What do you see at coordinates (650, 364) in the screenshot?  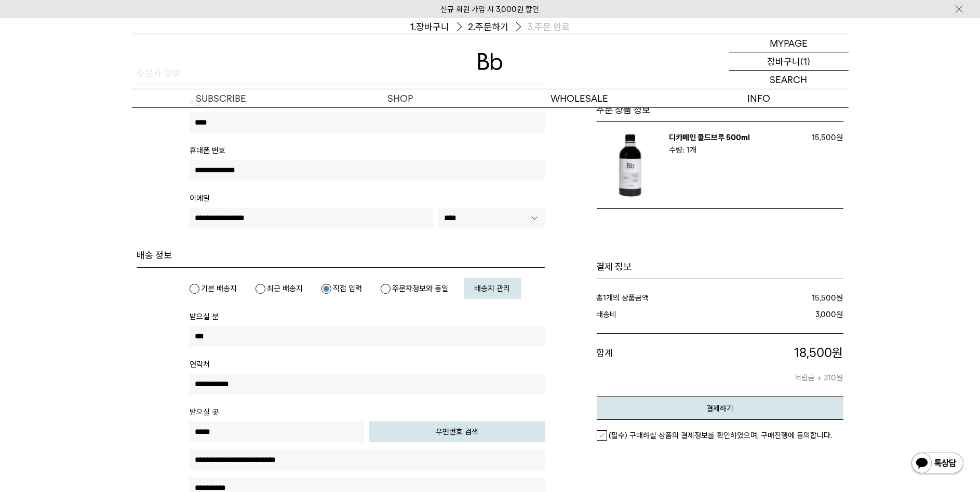 I see `dt: 합계` at bounding box center [650, 364].